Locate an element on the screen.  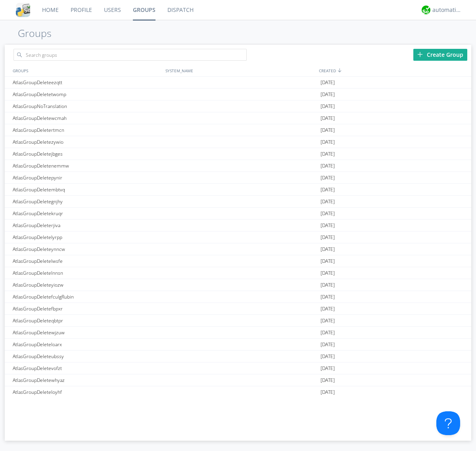
div: AtlasGroupDeleteezqtt is located at coordinates (87, 82).